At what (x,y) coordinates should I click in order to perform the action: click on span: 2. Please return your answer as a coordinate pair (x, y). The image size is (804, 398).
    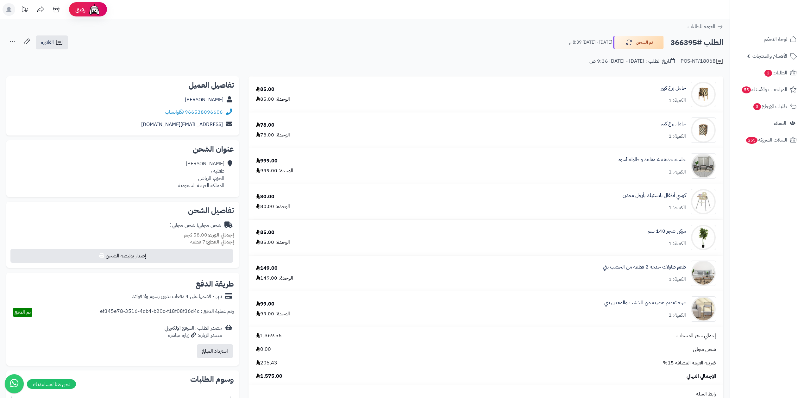
    Looking at the image, I should click on (768, 73).